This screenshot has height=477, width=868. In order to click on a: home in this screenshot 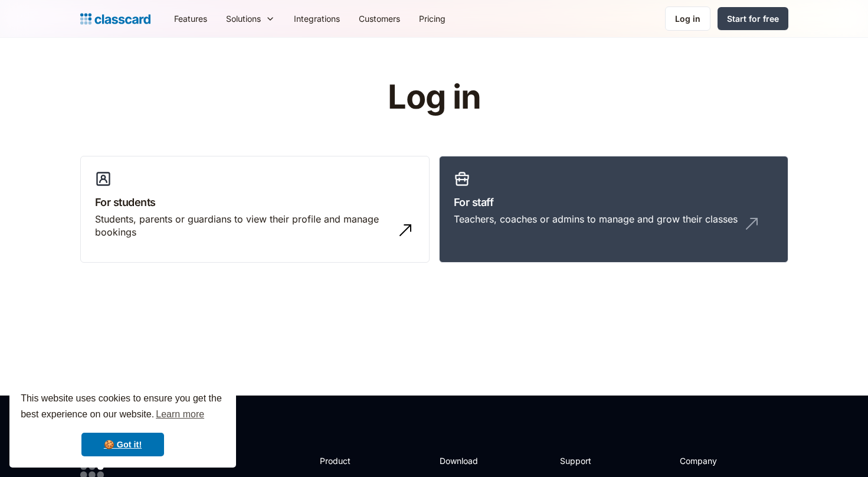, I will do `click(115, 19)`.